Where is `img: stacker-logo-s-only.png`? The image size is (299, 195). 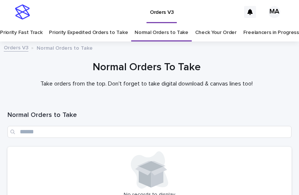
img: stacker-logo-s-only.png is located at coordinates (22, 12).